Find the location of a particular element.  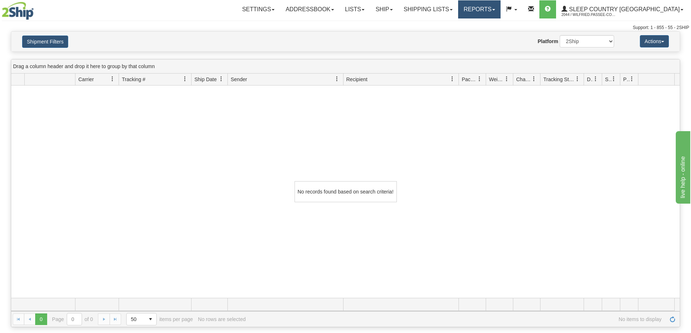

div: grid grouping header is located at coordinates (345, 66).